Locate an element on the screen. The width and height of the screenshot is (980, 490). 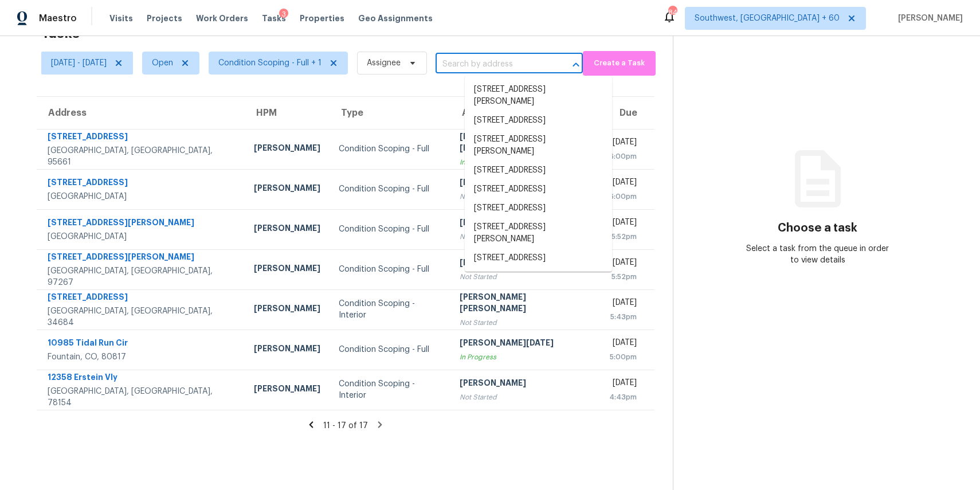
div: 10985 Tidal Run Cir is located at coordinates (142, 344).